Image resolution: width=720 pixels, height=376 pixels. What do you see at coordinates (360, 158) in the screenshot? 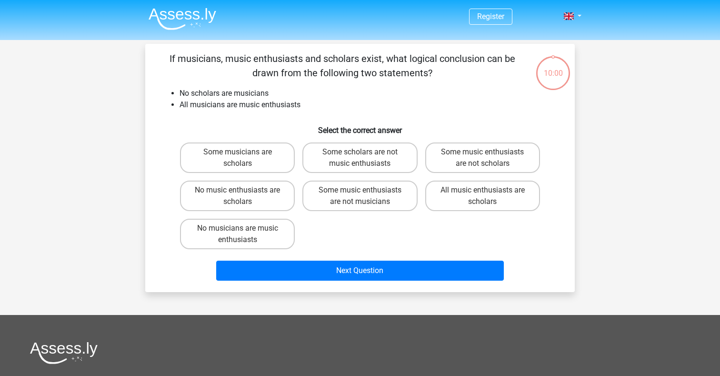
I see `label: Some scholars are not music enthusiasts` at bounding box center [360, 158].